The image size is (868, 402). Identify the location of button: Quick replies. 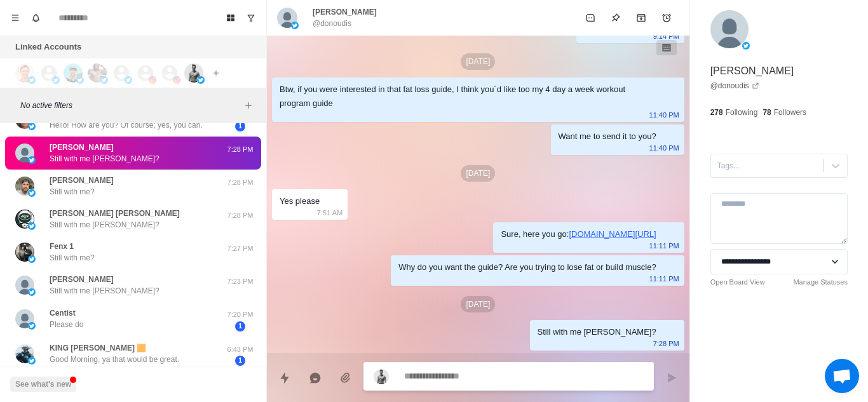
(285, 378).